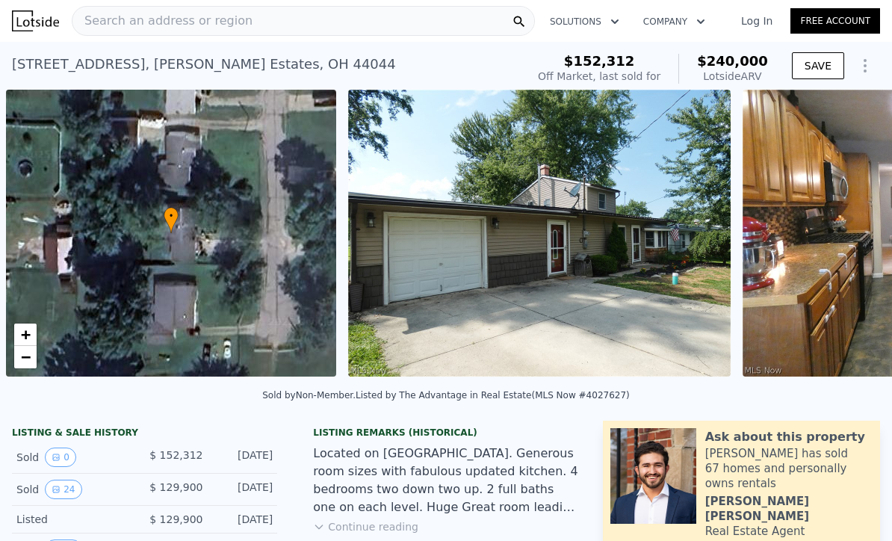  I want to click on div: Real Estate Agent, so click(755, 531).